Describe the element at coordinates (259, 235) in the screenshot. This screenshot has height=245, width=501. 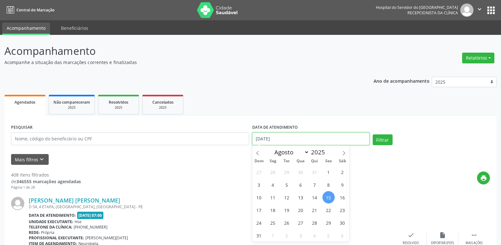
I see `span: Agosto 31, 2025` at that location.